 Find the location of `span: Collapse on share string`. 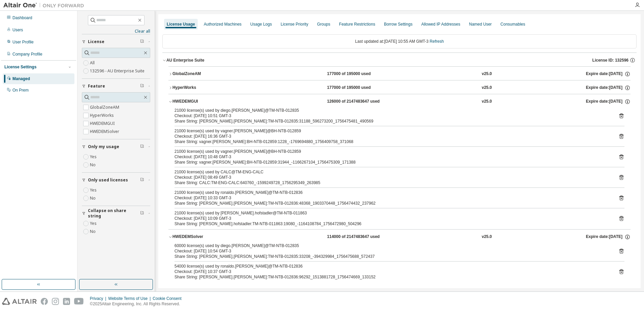

span: Collapse on share string is located at coordinates (114, 214).